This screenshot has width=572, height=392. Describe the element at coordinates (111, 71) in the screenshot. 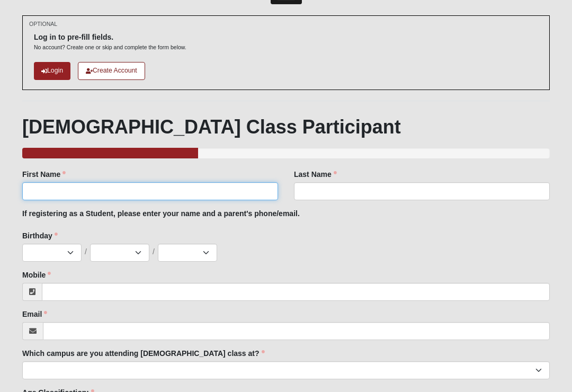

I see `a: Create Account` at that location.